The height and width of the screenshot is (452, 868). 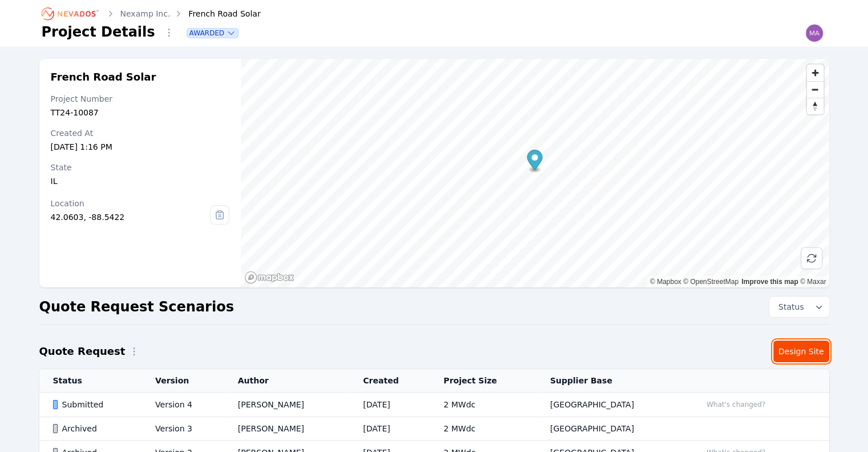 What do you see at coordinates (815, 73) in the screenshot?
I see `span: Zoom in` at bounding box center [815, 73].